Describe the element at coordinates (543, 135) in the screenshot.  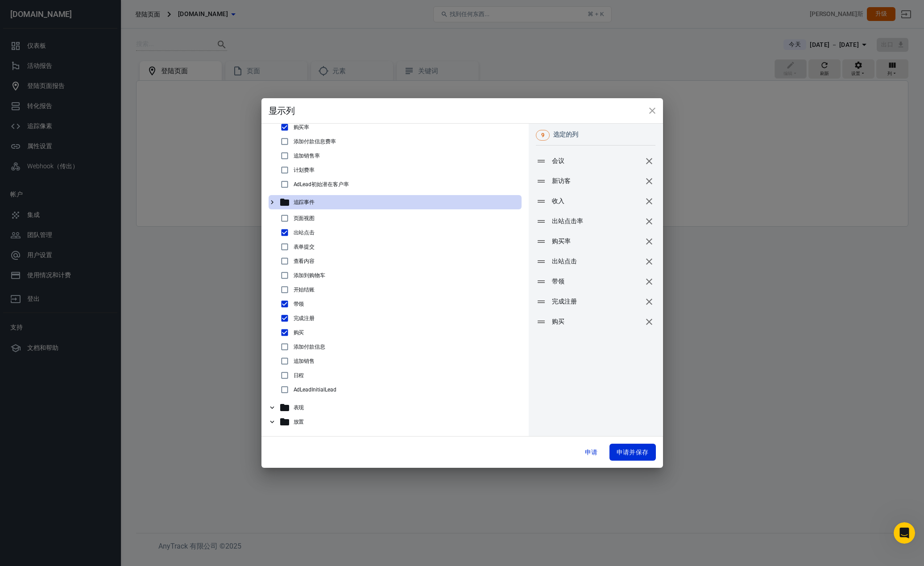
I see `font: 9` at that location.